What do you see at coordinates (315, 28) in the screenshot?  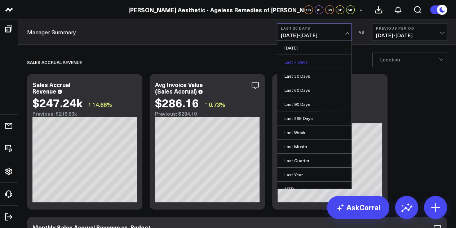 I see `b: Last 30 Days` at bounding box center [315, 28].